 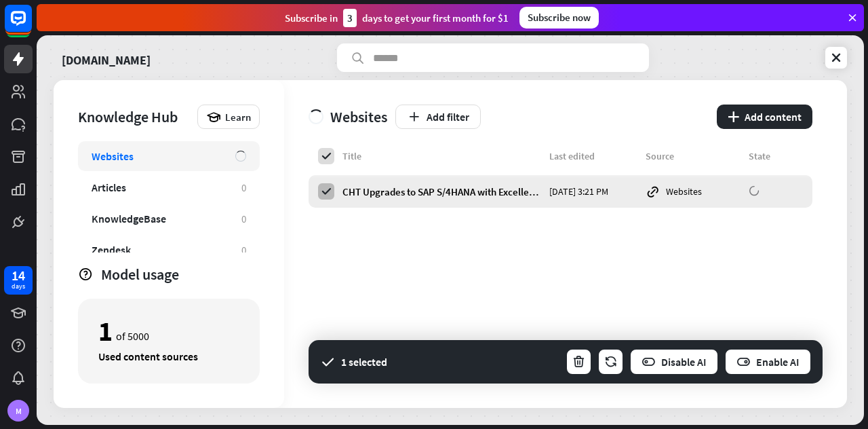 What do you see at coordinates (18, 286) in the screenshot?
I see `div: days` at bounding box center [18, 286].